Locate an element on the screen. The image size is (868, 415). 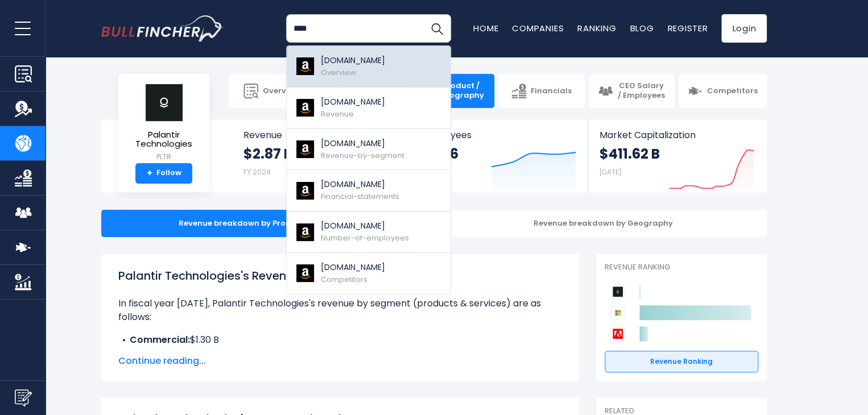
strong: $2.87 B is located at coordinates (268, 153).